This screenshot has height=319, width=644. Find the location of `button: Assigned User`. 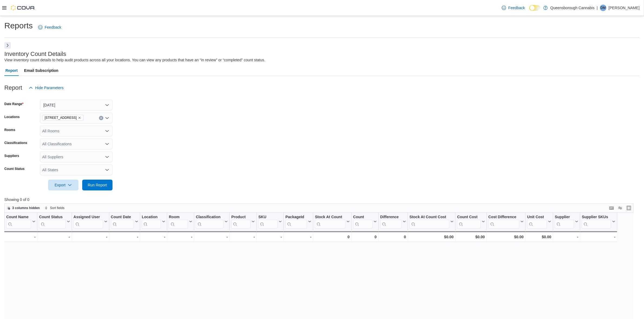

button: Assigned User is located at coordinates (90, 222).